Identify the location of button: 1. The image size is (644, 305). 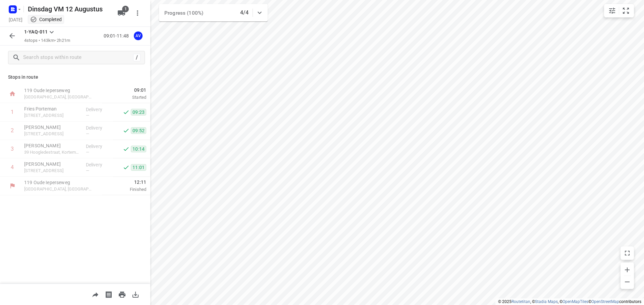
(122, 13).